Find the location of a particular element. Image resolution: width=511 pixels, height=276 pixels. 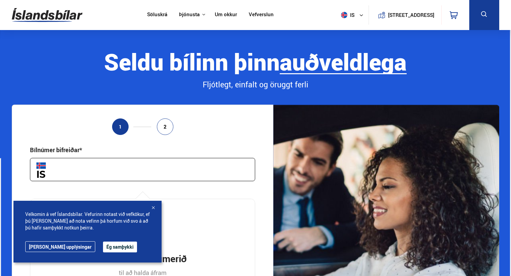

button: Ég samþykki is located at coordinates (120, 247).